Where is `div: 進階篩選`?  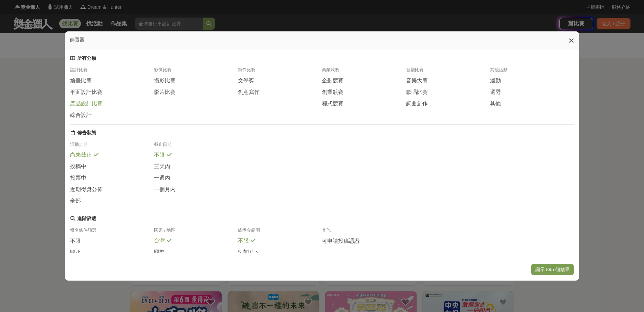 div: 進階篩選 is located at coordinates (86, 219).